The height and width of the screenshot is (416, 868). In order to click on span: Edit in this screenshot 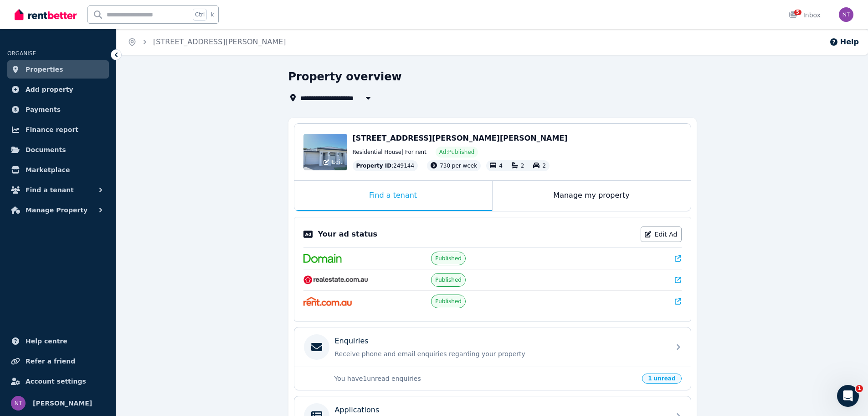, I will do `click(337, 162)`.